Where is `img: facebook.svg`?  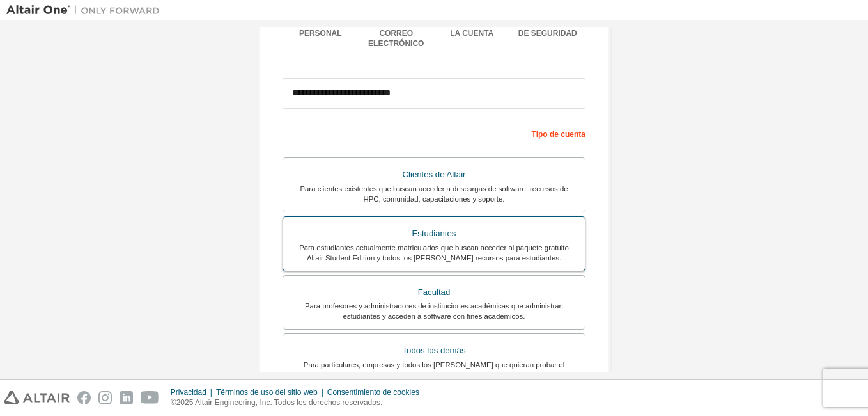
img: facebook.svg is located at coordinates (84, 398).